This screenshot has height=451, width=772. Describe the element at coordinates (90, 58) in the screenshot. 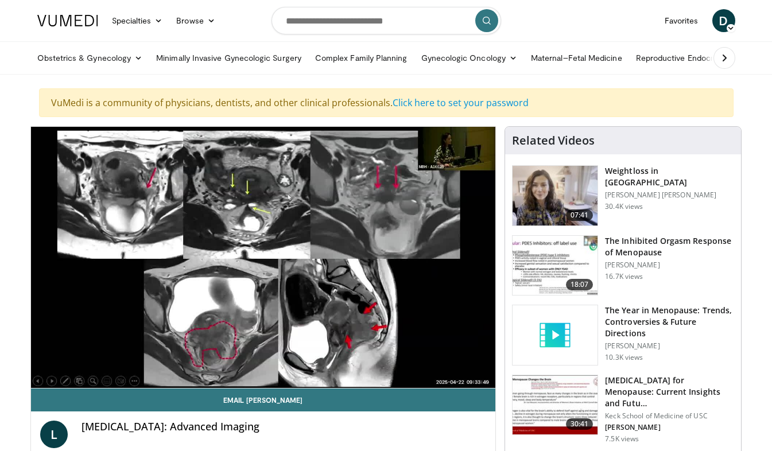

I see `a: Obstetrics & Gynecology` at that location.